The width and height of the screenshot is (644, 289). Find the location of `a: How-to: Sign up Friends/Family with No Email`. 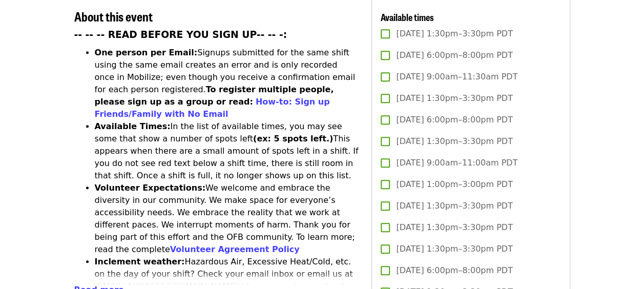

a: How-to: Sign up Friends/Family with No Email is located at coordinates (212, 107).